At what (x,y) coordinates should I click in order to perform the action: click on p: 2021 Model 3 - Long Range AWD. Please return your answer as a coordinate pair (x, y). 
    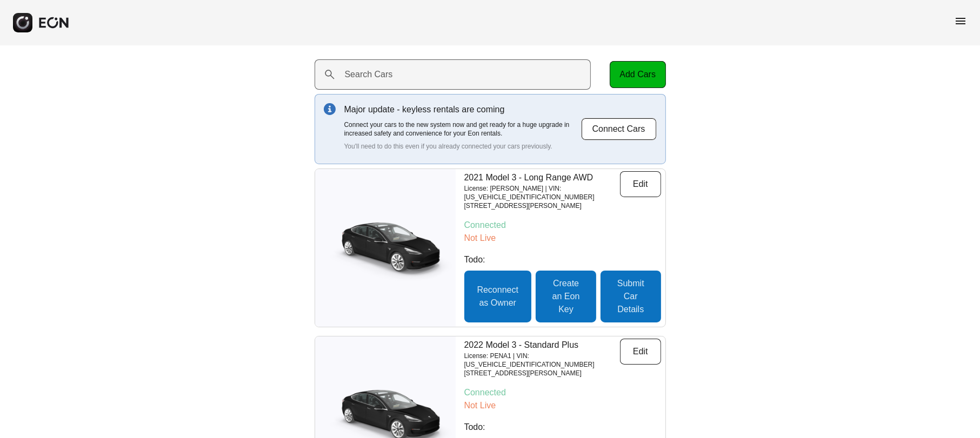
    Looking at the image, I should click on (543, 177).